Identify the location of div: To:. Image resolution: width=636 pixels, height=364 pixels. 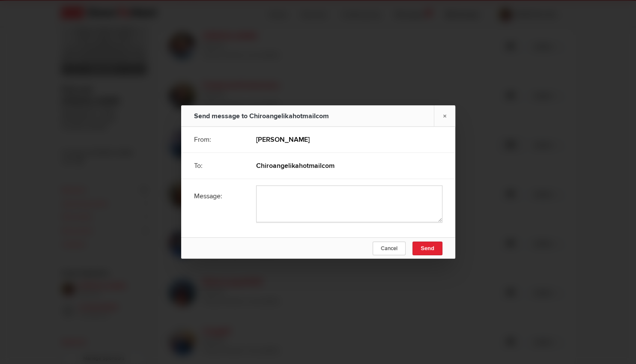
(219, 165).